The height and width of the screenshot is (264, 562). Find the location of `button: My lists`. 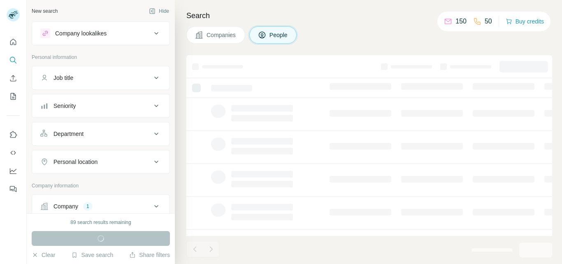

button: My lists is located at coordinates (13, 96).